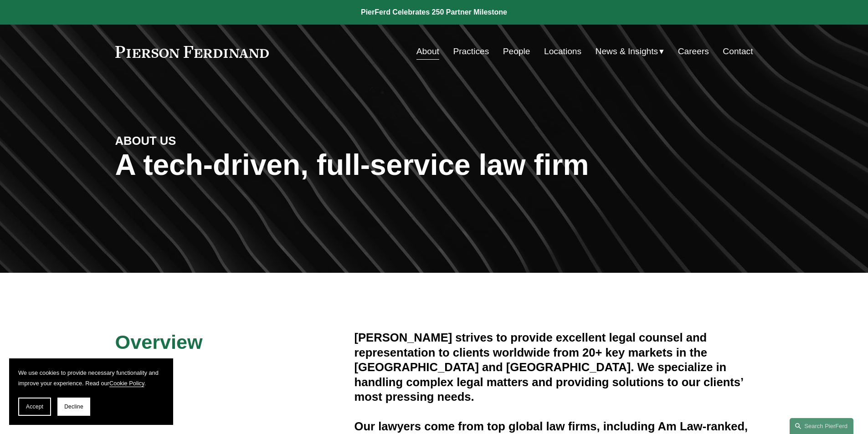 This screenshot has width=868, height=434. I want to click on a: People, so click(516, 51).